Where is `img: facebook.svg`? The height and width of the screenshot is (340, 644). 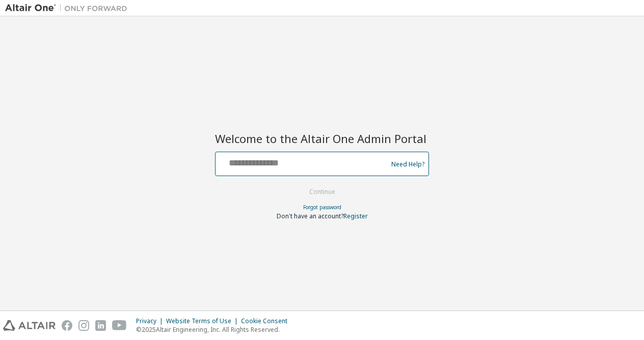 img: facebook.svg is located at coordinates (67, 325).